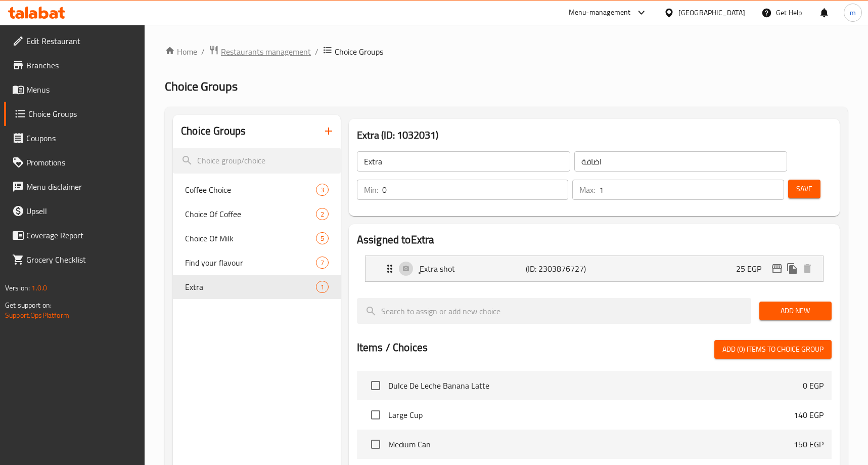 The height and width of the screenshot is (465, 868). What do you see at coordinates (82, 259) in the screenshot?
I see `span: Grocery Checklist` at bounding box center [82, 259].